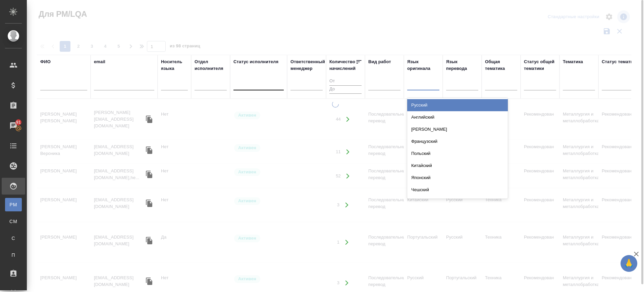 This screenshot has height=292, width=644. Describe the element at coordinates (14, 255) in the screenshot. I see `span: П` at that location.